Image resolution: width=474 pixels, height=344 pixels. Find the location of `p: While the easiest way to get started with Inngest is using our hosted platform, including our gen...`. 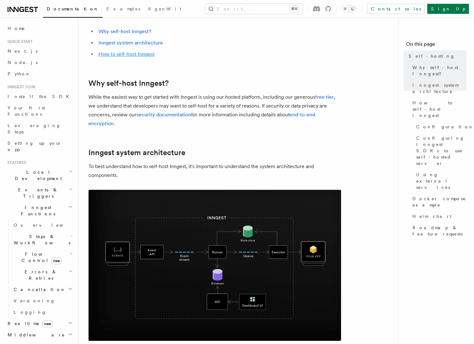

p: While the easiest way to get started with Inngest is using our hosted platform, including our gen... is located at coordinates (215, 110).